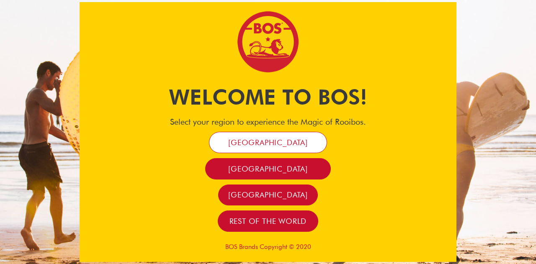 Image resolution: width=536 pixels, height=264 pixels. Describe the element at coordinates (268, 247) in the screenshot. I see `p: BOS Brands Copyright © 2020` at that location.